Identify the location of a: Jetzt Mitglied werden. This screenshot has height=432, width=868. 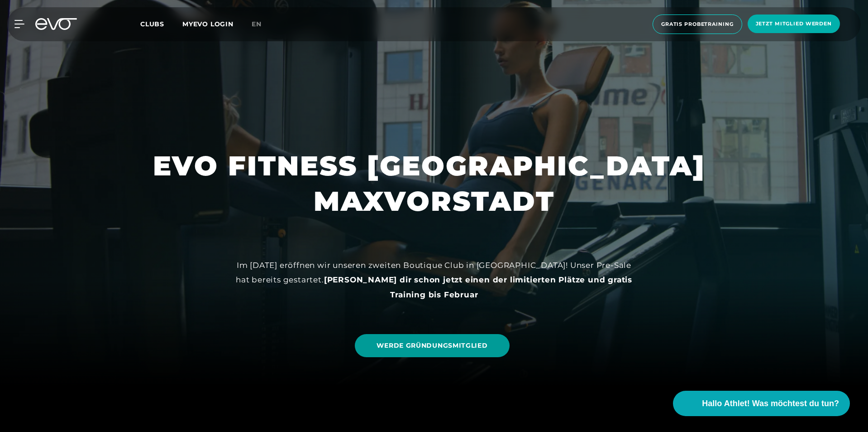
(794, 24).